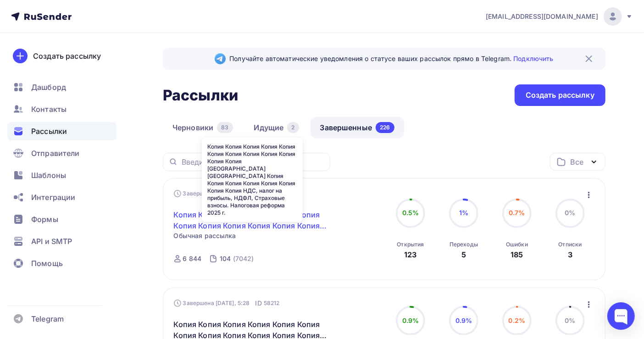  I want to click on a: Шаблоны, so click(62, 175).